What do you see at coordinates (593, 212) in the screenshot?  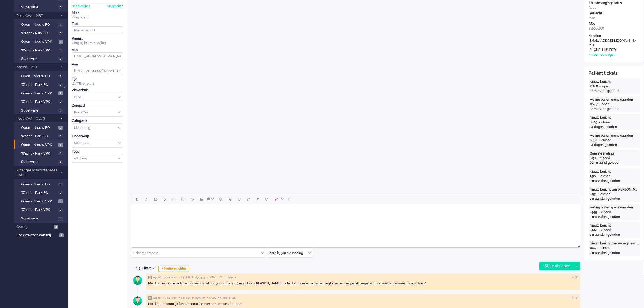 I see `div: 2445` at bounding box center [593, 212].